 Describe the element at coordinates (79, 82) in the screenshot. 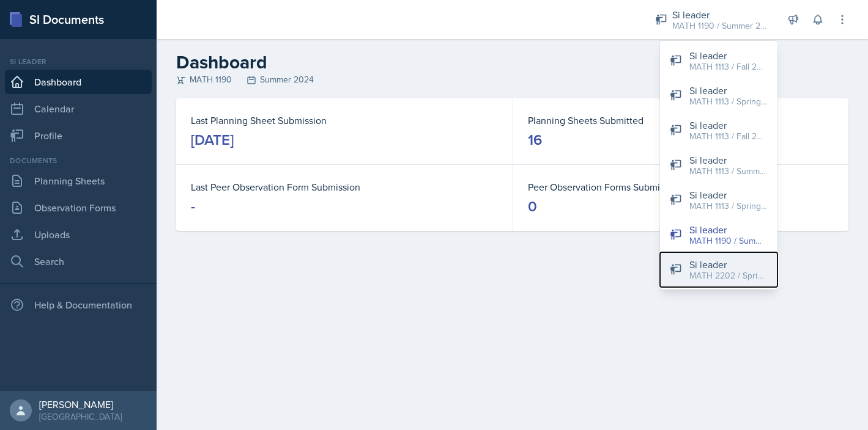

I see `a: Dashboard` at that location.